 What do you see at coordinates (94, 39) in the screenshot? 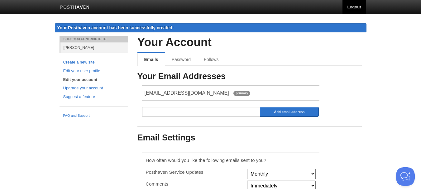
I see `li: Sites You Contribute To` at bounding box center [94, 39].